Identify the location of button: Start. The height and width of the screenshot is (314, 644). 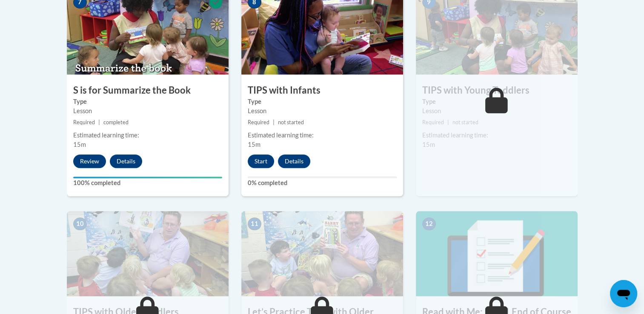
(261, 161).